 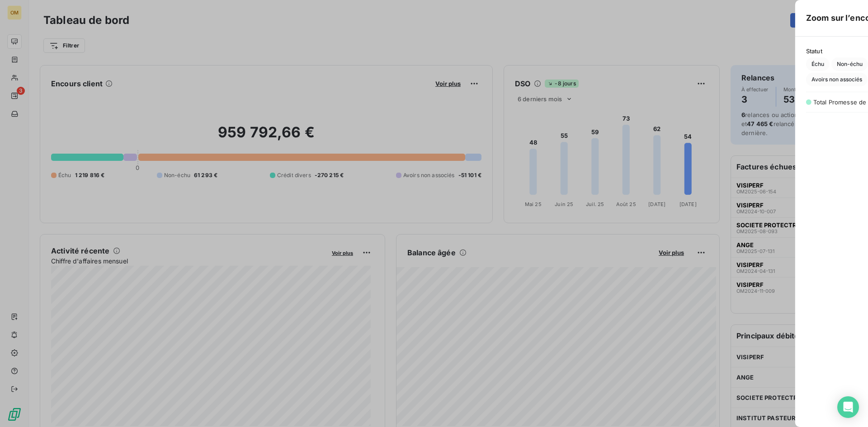 What do you see at coordinates (837, 79) in the screenshot?
I see `span: Avoirs non associés` at bounding box center [837, 79].